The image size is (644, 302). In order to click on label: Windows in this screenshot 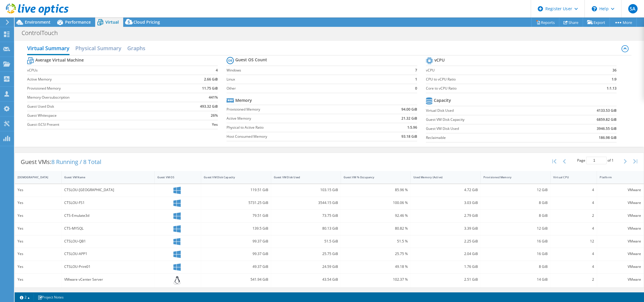, I will do `click(317, 70)`.